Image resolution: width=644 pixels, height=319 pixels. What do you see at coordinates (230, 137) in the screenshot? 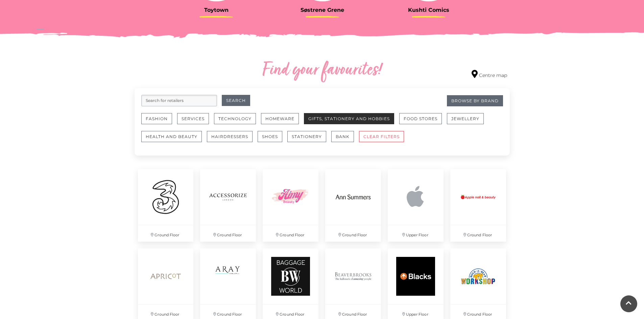
I see `button: Hairdressers` at bounding box center [230, 137].